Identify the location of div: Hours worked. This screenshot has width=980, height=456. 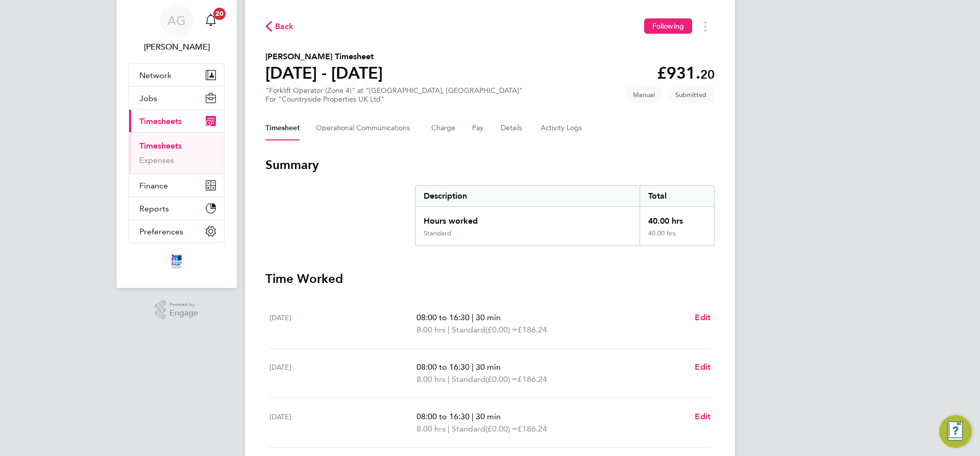
(527, 218).